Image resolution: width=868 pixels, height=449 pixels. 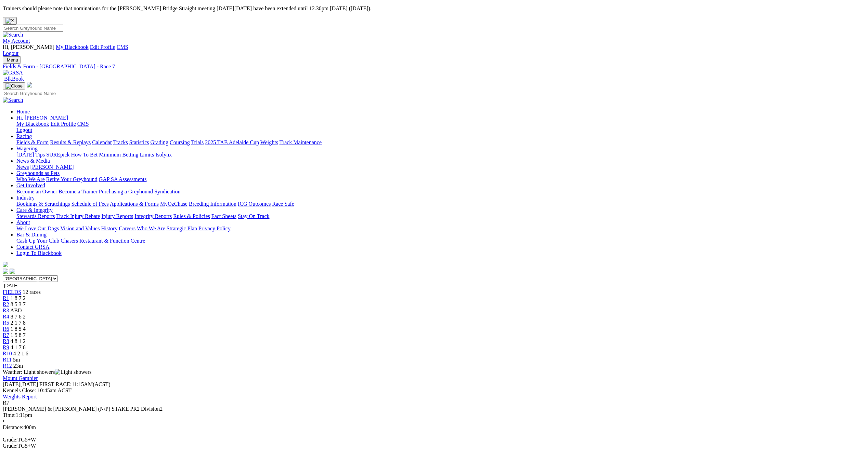 What do you see at coordinates (12, 292) in the screenshot?
I see `a: FIELDS` at bounding box center [12, 292].